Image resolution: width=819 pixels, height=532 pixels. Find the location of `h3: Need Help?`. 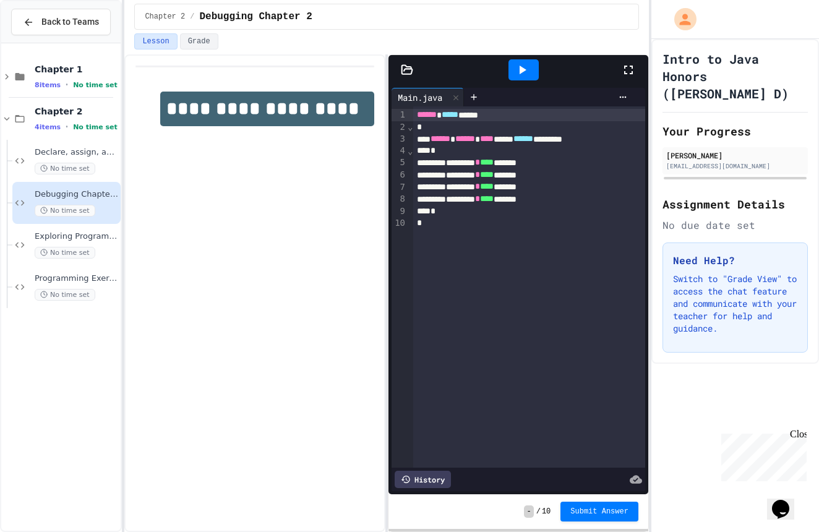

h3: Need Help? is located at coordinates (735, 260).